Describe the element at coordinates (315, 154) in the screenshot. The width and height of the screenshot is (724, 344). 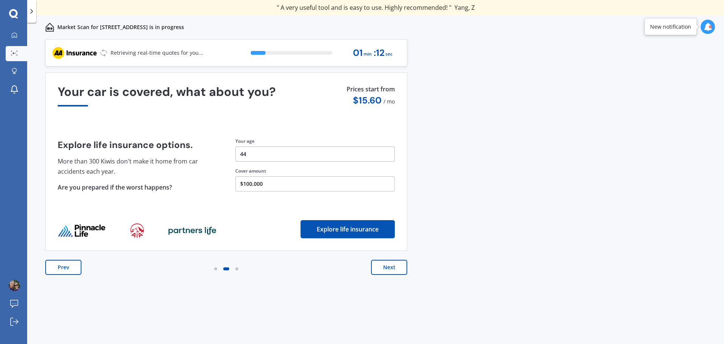
I see `button: 44` at that location.